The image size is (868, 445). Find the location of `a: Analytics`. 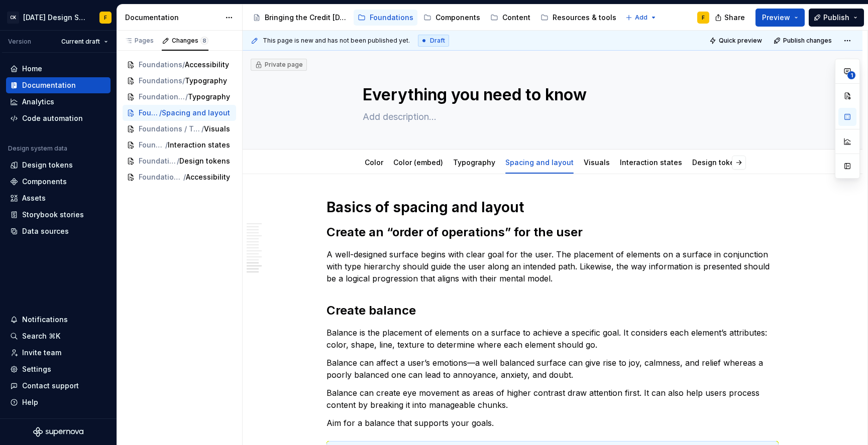

a: Analytics is located at coordinates (58, 102).